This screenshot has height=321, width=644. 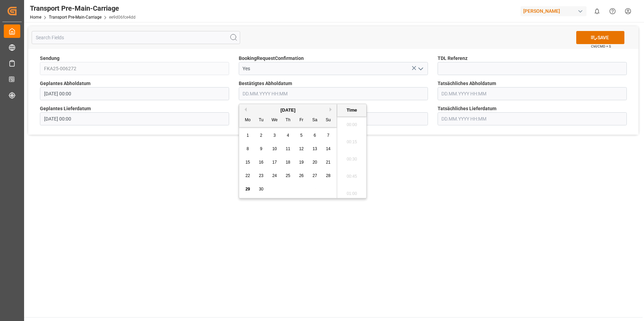 What do you see at coordinates (274, 162) in the screenshot?
I see `span: 17` at bounding box center [274, 162].